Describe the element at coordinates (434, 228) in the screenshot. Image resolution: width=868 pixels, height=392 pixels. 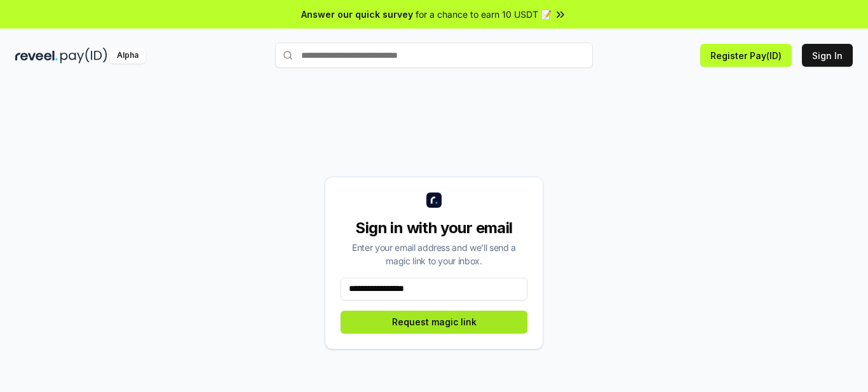
I see `div: Sign in with your email` at that location.